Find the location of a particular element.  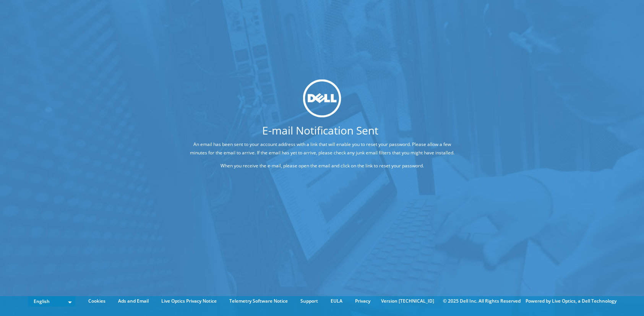

a: EULA is located at coordinates (336, 301).